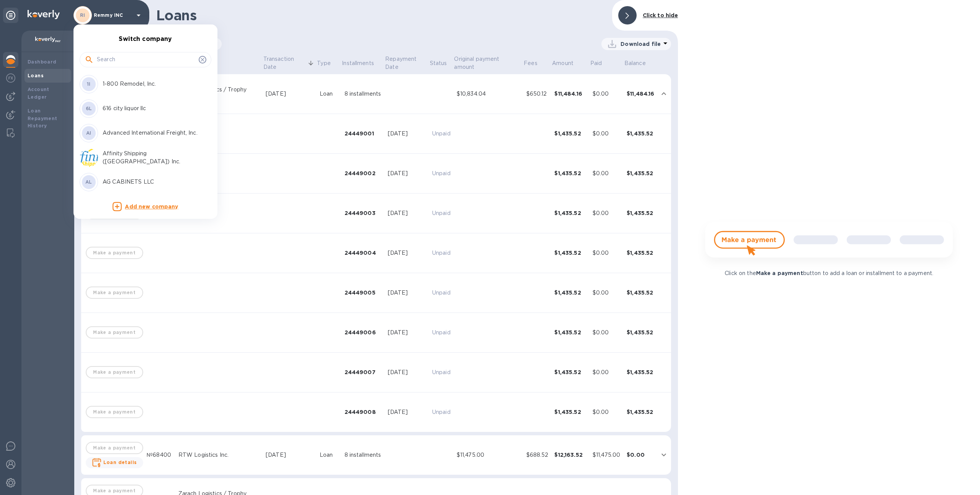  What do you see at coordinates (151, 108) in the screenshot?
I see `p: 616 city liquor llc` at bounding box center [151, 108].